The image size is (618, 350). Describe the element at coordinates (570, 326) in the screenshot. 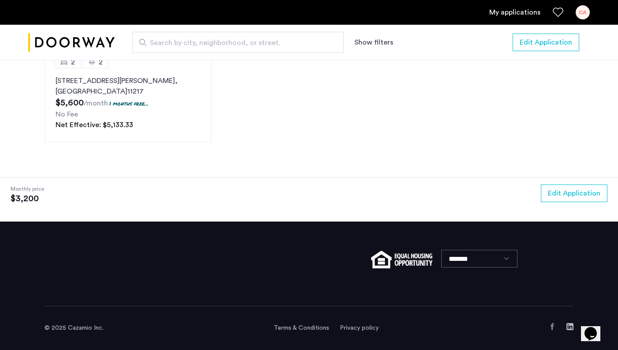

I see `a: LinkedIn` at that location.